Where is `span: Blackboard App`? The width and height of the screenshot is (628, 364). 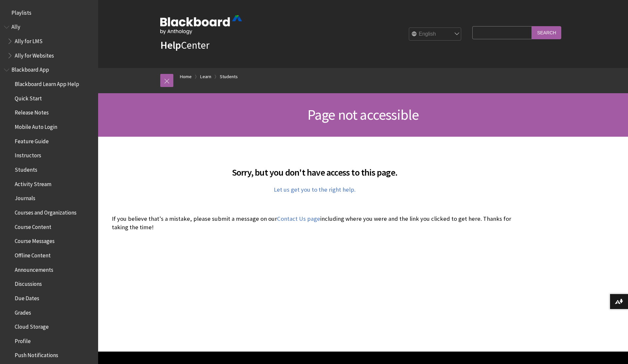 span: Blackboard App is located at coordinates (30, 69).